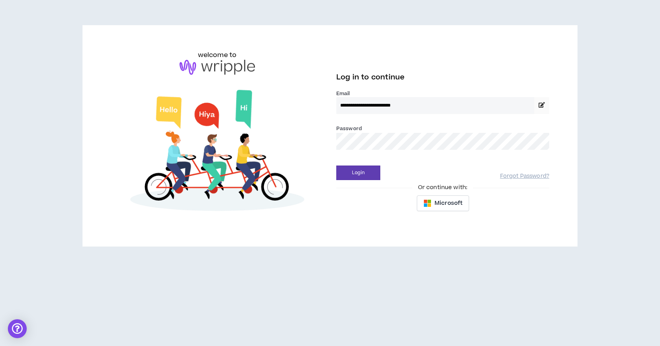 This screenshot has width=660, height=346. What do you see at coordinates (358, 173) in the screenshot?
I see `button: Login` at bounding box center [358, 173].